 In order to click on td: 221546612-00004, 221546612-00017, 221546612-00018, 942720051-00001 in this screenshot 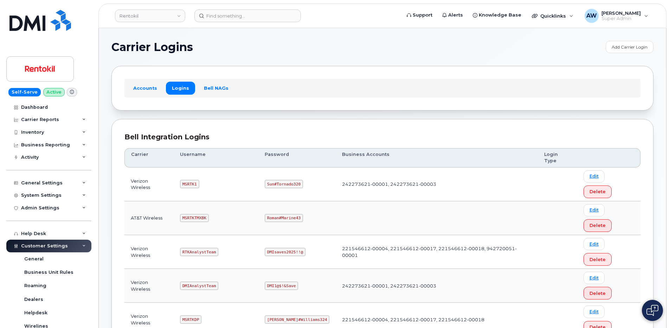, I will do `click(437, 252)`.